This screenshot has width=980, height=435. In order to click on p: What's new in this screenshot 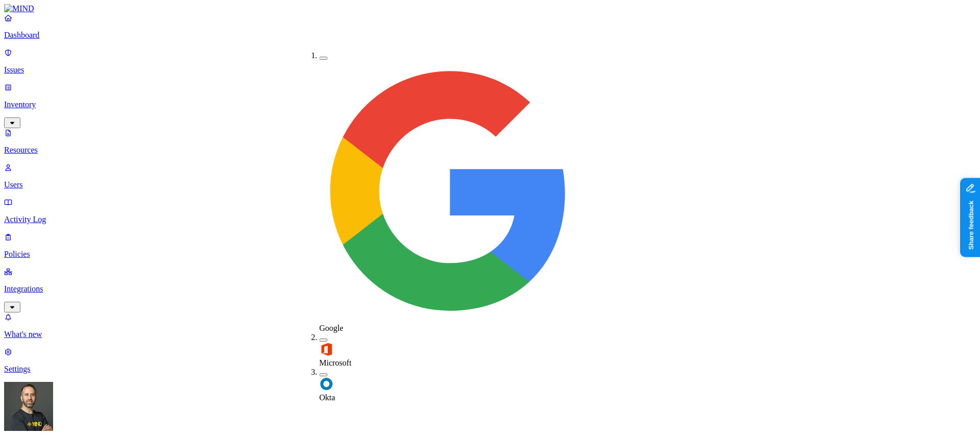, I will do `click(490, 334)`.